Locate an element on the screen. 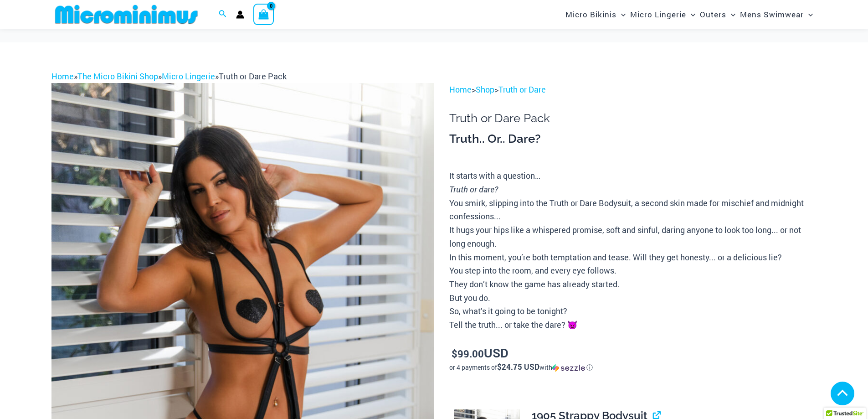 Image resolution: width=868 pixels, height=419 pixels. p: USD is located at coordinates (633, 353).